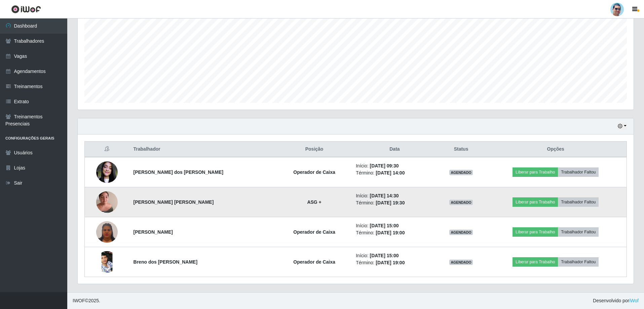 The height and width of the screenshot is (309, 644). What do you see at coordinates (314, 149) in the screenshot?
I see `th: Posição` at bounding box center [314, 149].